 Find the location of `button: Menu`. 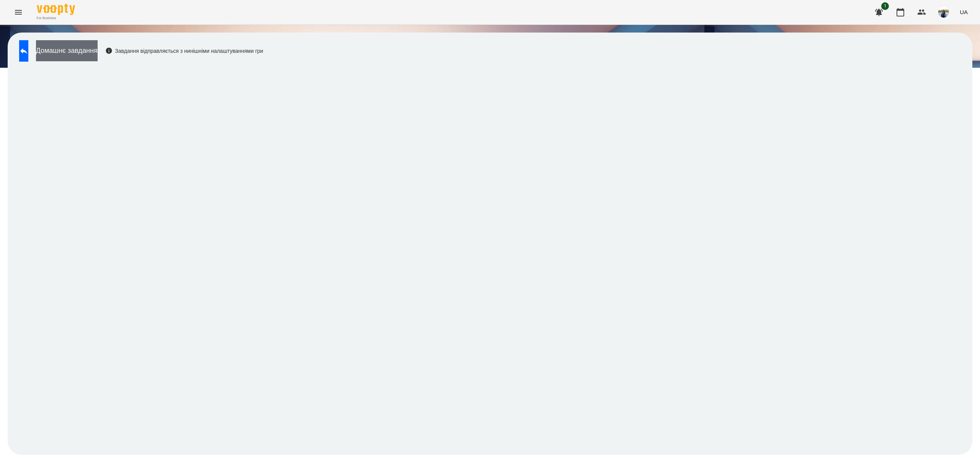

button: Menu is located at coordinates (19, 12).